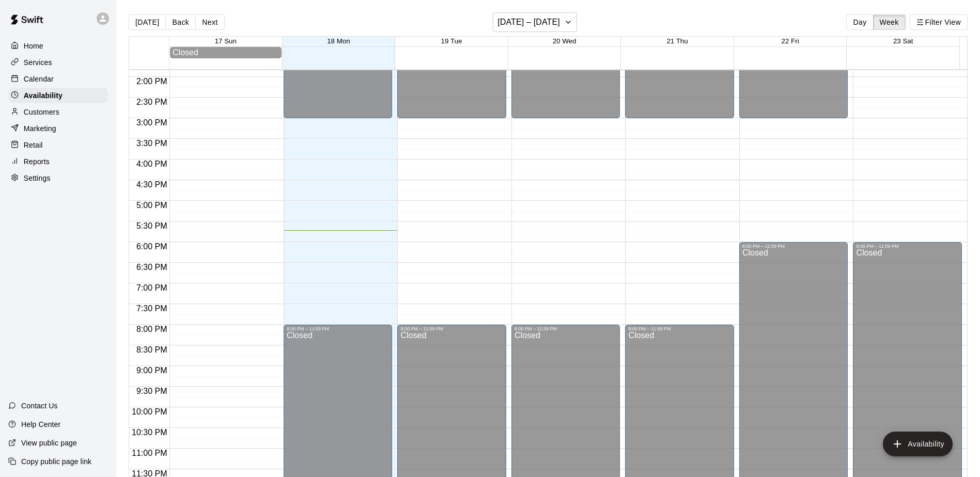 The height and width of the screenshot is (477, 980). What do you see at coordinates (451, 41) in the screenshot?
I see `span: 19 Tue` at bounding box center [451, 41].